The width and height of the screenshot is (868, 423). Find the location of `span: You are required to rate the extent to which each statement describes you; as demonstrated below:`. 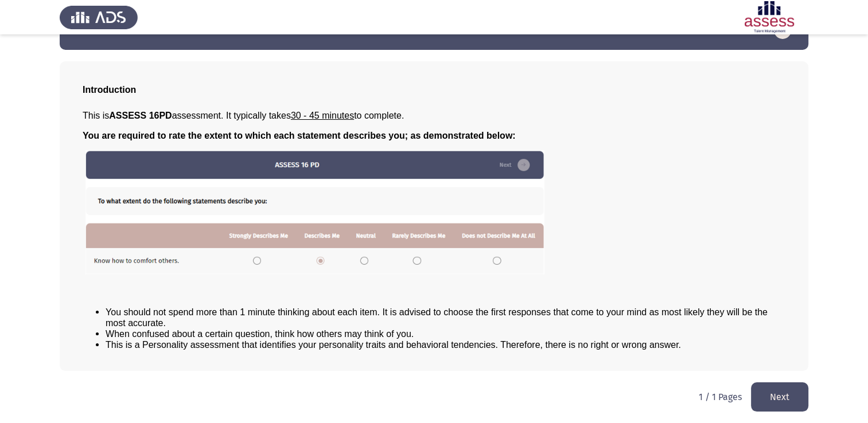

span: You are required to rate the extent to which each statement describes you; as demonstrated below: is located at coordinates (299, 136).